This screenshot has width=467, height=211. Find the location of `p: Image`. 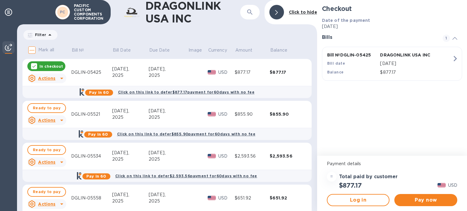

p: Image is located at coordinates (196, 50).